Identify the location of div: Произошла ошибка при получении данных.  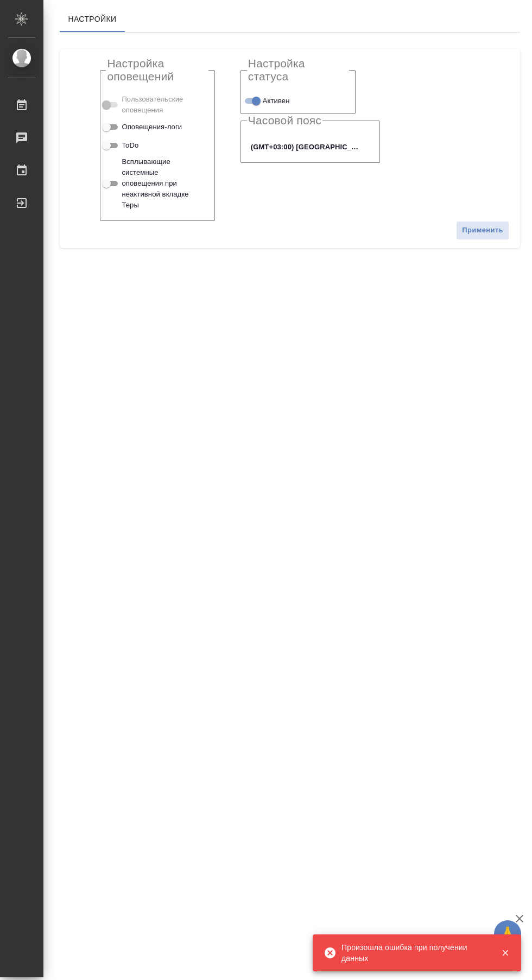
(413, 953).